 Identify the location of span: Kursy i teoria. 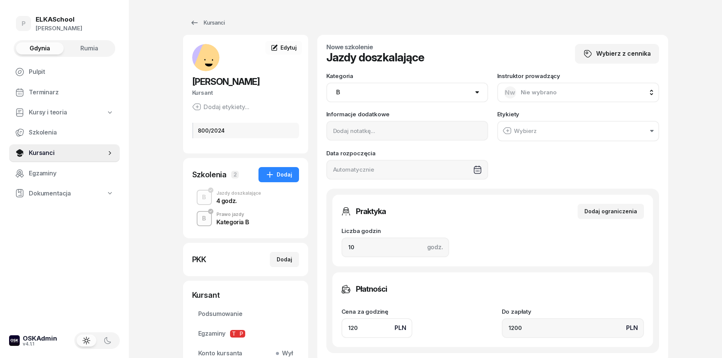
(48, 113).